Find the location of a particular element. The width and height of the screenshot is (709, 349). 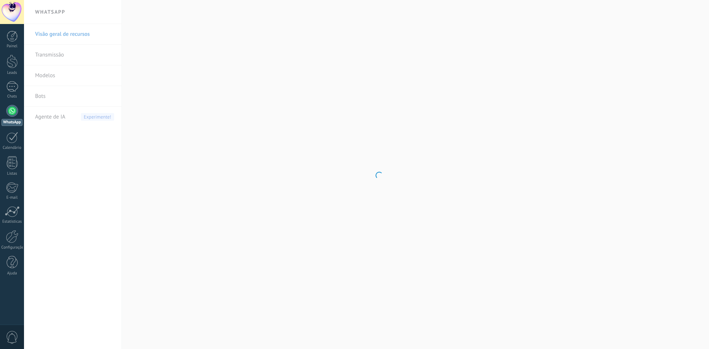

div: E-mail is located at coordinates (12, 197).